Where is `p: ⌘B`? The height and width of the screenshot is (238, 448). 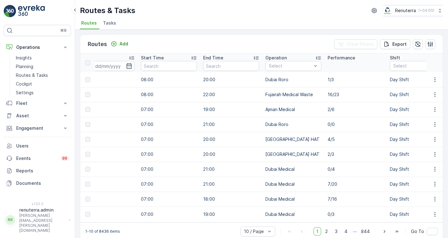 p: ⌘B is located at coordinates (63, 30).